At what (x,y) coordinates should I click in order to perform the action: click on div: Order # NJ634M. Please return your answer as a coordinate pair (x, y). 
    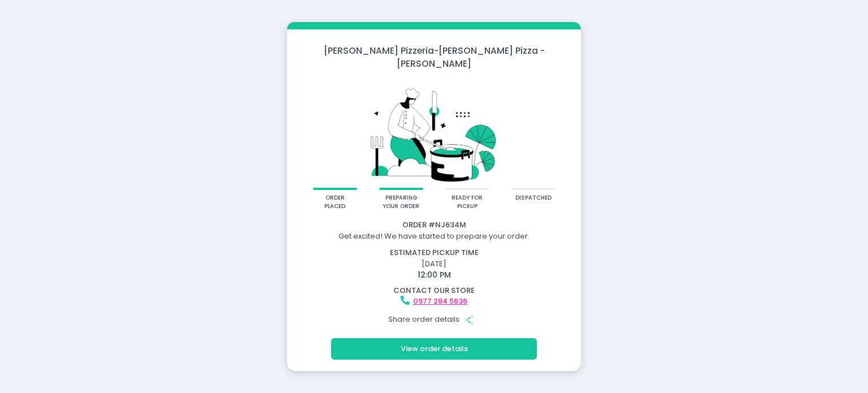
    Looking at the image, I should click on (434, 225).